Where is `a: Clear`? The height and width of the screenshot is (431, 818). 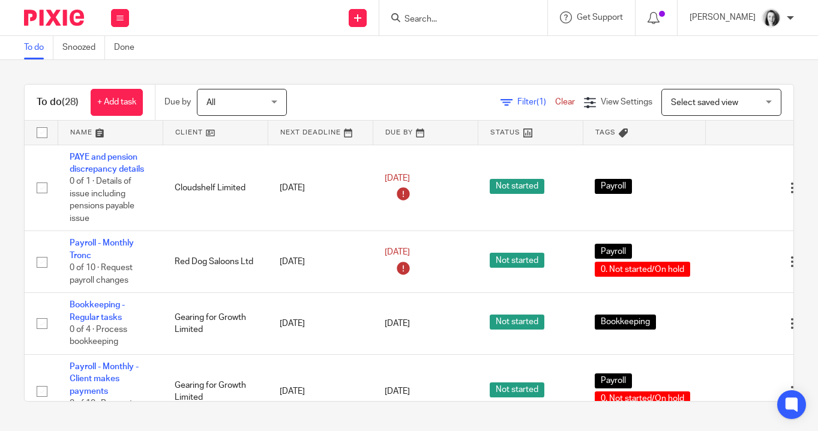
a: Clear is located at coordinates (565, 102).